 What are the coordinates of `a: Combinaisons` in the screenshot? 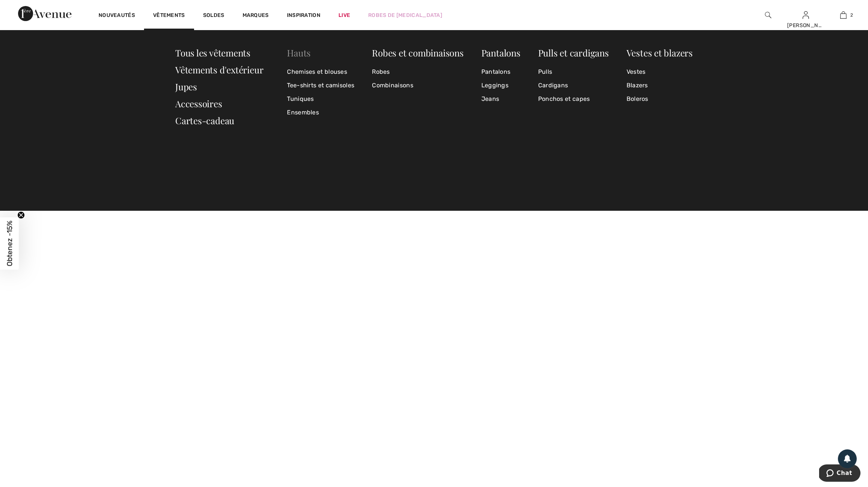 It's located at (418, 85).